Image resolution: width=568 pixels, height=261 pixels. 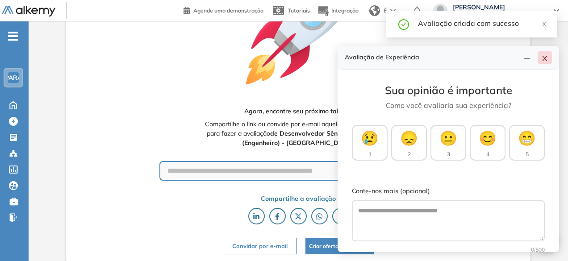 I want to click on font: Avaliação de Experiência, so click(x=382, y=57).